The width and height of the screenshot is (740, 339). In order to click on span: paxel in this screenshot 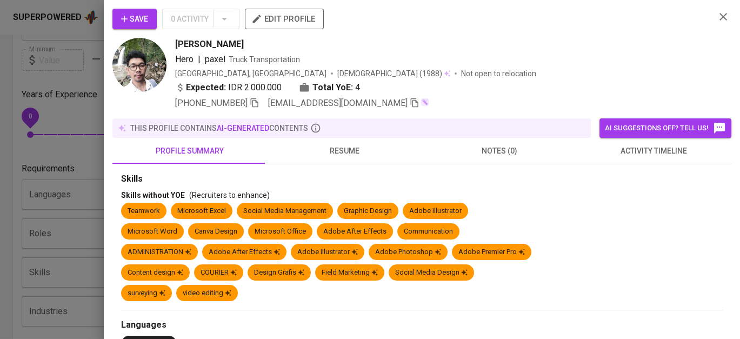, I will do `click(215, 59)`.